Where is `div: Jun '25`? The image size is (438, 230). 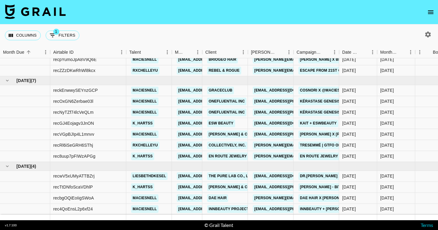 div: Jun '25 is located at coordinates (387, 59).